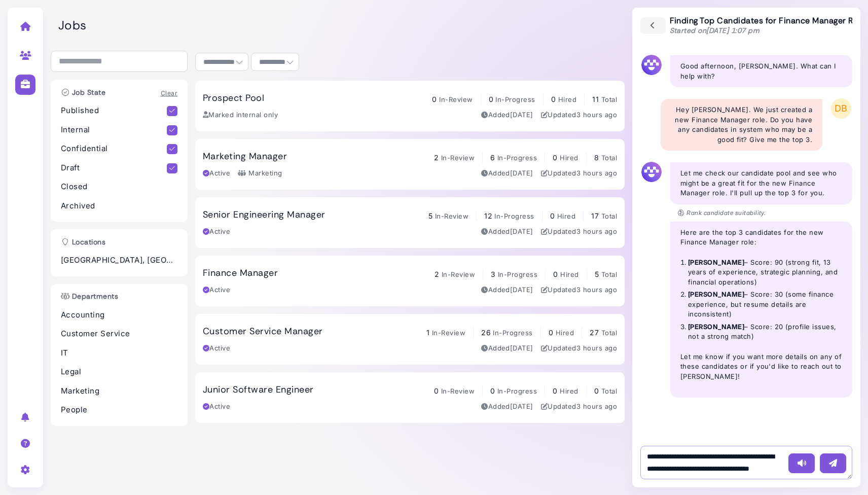  I want to click on p: Let me check our candidate pool and see who might be a great fit for the new Finance Manager role..., so click(761, 183).